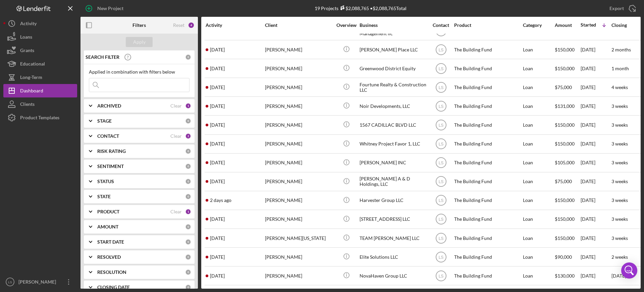 The height and width of the screenshot is (292, 644). What do you see at coordinates (188, 136) in the screenshot?
I see `div: 2` at bounding box center [188, 136].